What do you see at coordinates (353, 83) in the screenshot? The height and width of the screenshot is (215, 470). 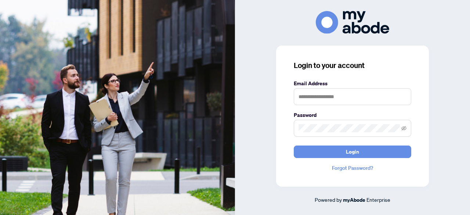 I see `label: Email Address` at bounding box center [353, 83].